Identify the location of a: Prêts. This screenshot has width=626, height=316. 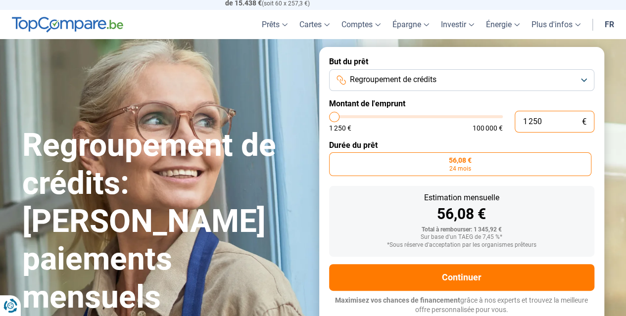
(275, 24).